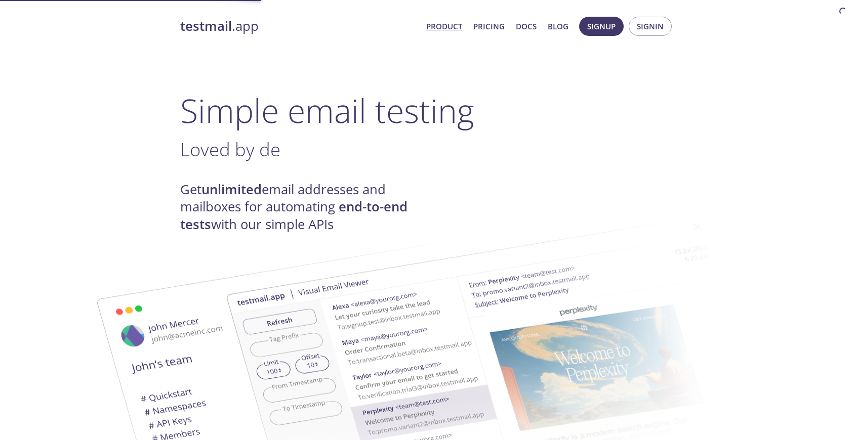 This screenshot has width=854, height=440. I want to click on strong: end-to-end tests, so click(293, 215).